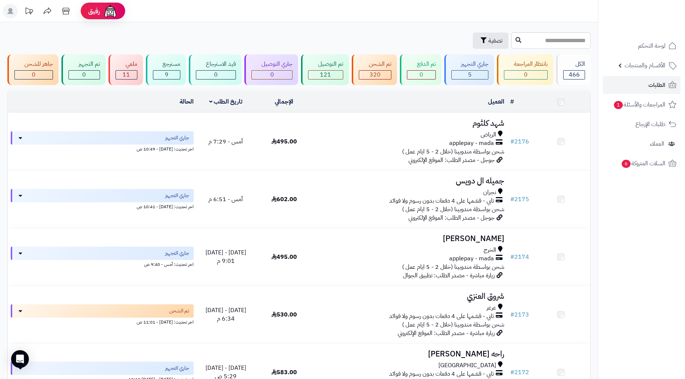  Describe the element at coordinates (519, 142) in the screenshot. I see `a: #2176` at that location.